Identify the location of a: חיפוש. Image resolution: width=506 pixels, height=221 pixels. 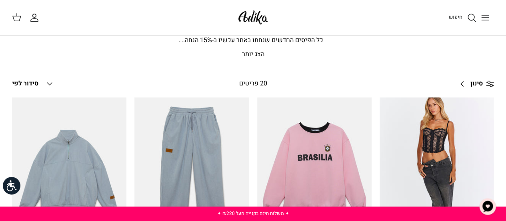
(463, 18).